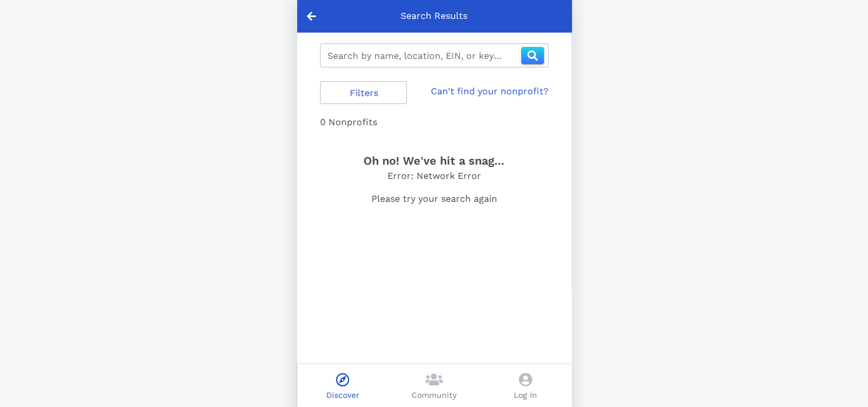  Describe the element at coordinates (490, 91) in the screenshot. I see `a: Can't find your nonprofit?` at that location.